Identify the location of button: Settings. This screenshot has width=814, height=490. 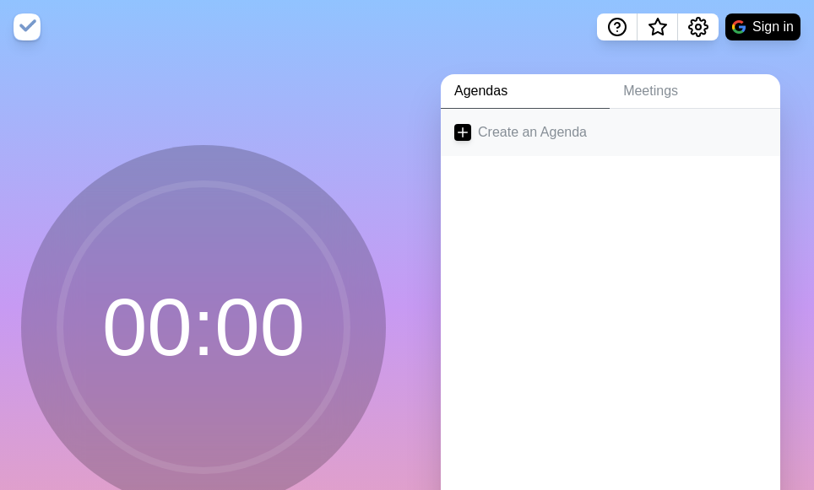
(698, 27).